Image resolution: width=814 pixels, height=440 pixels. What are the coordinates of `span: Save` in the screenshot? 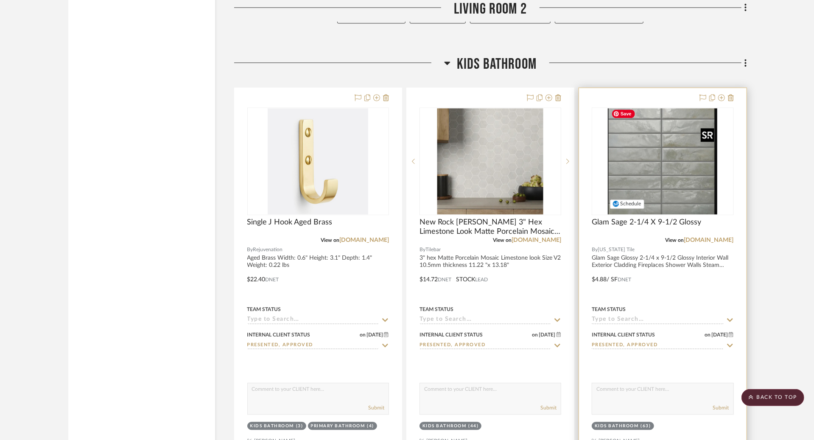 It's located at (623, 114).